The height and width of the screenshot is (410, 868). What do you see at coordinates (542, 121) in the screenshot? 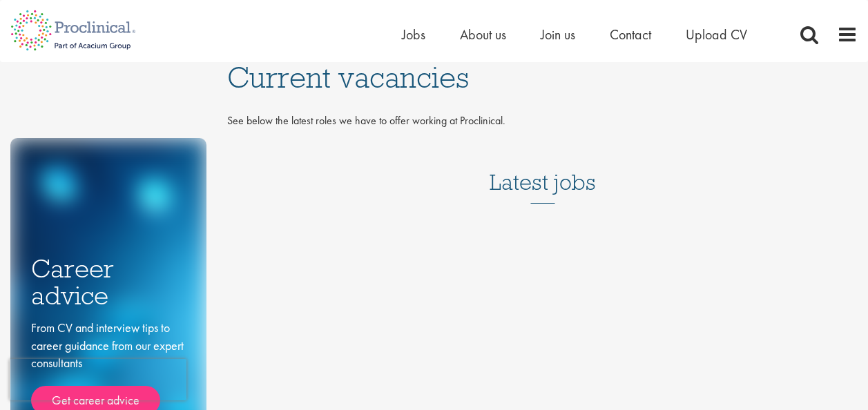
I see `p: See below the latest roles we have to offer working at Proclinical.` at bounding box center [542, 121].